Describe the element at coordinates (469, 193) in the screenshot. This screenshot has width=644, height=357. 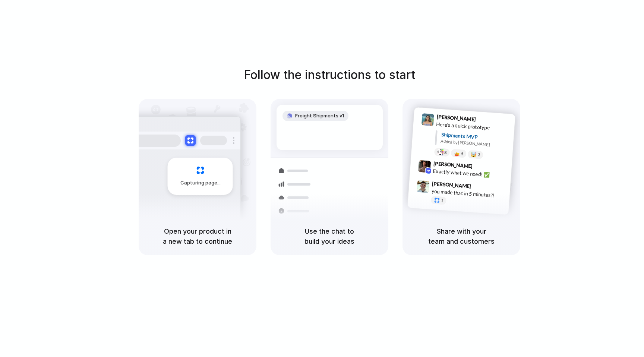
I see `div: you made that in 5 minutes?!` at that location.